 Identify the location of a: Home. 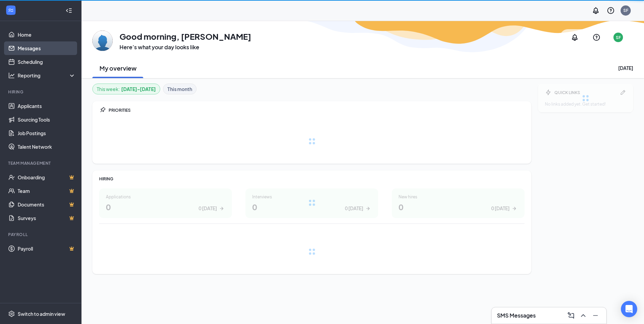
(46, 34).